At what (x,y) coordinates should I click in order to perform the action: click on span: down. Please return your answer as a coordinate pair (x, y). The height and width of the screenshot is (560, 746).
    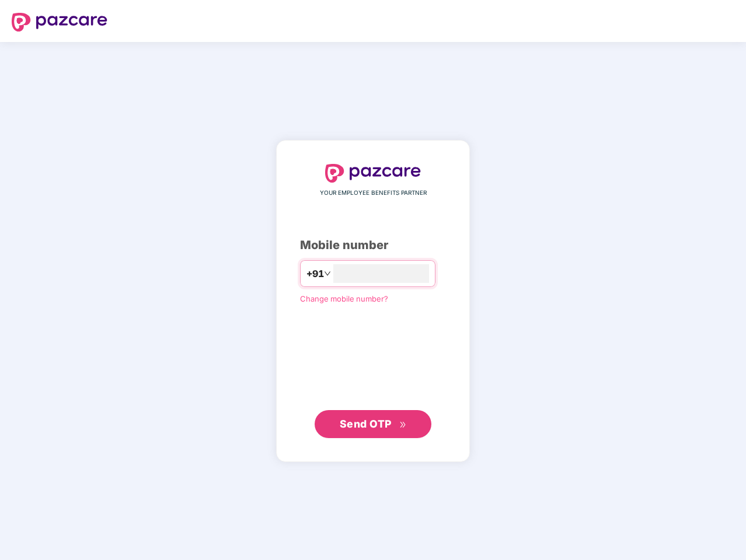
    Looking at the image, I should click on (327, 274).